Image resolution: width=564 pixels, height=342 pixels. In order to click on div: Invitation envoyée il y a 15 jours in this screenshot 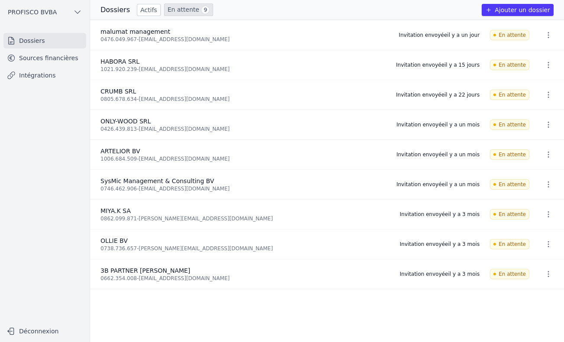, I will do `click(437, 65)`.